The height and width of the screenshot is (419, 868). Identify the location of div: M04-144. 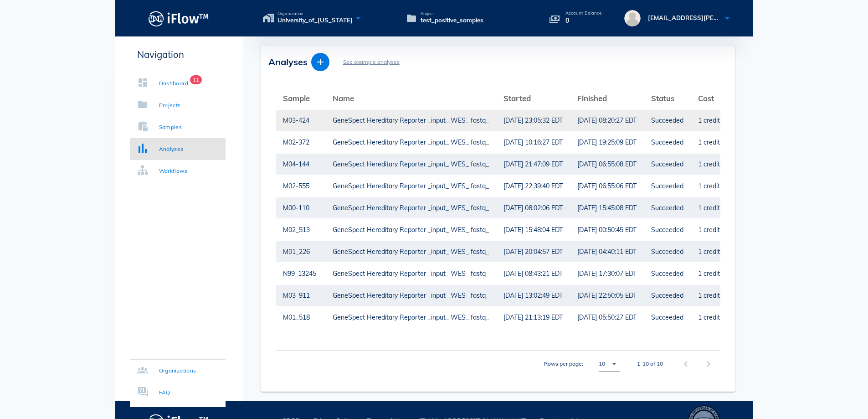
(300, 164).